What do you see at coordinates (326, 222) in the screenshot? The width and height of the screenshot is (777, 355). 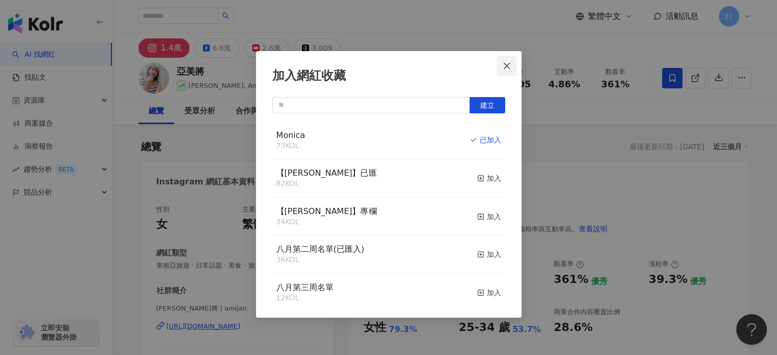 I see `div: 34 KOL` at bounding box center [326, 222].